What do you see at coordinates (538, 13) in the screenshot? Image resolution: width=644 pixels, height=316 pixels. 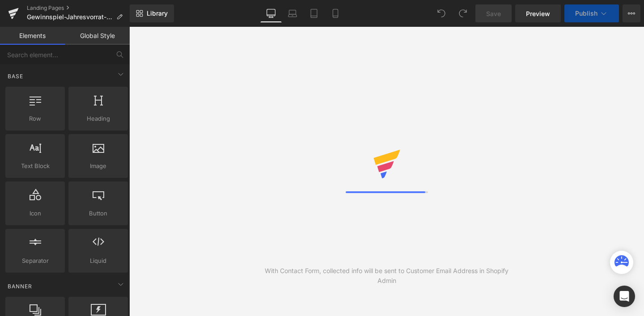 I see `a: Preview` at bounding box center [538, 13].